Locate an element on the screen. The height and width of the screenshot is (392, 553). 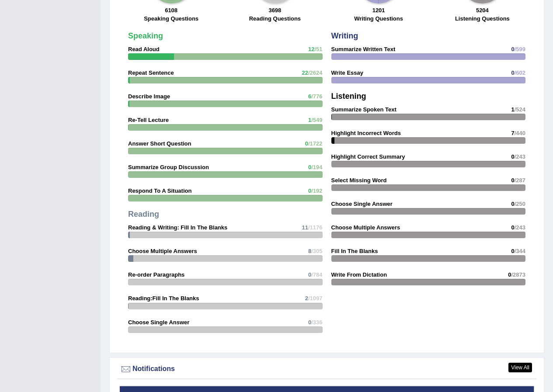
span: /192 is located at coordinates (317, 190).